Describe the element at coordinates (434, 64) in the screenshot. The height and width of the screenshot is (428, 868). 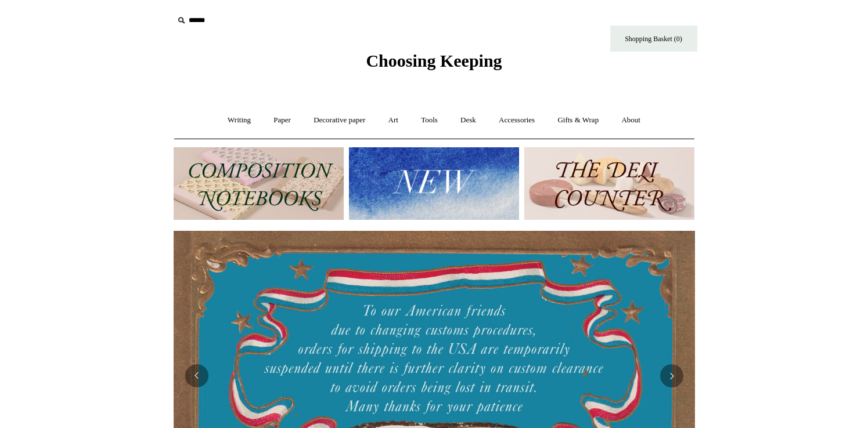
I see `a: Choosing Keeping` at that location.